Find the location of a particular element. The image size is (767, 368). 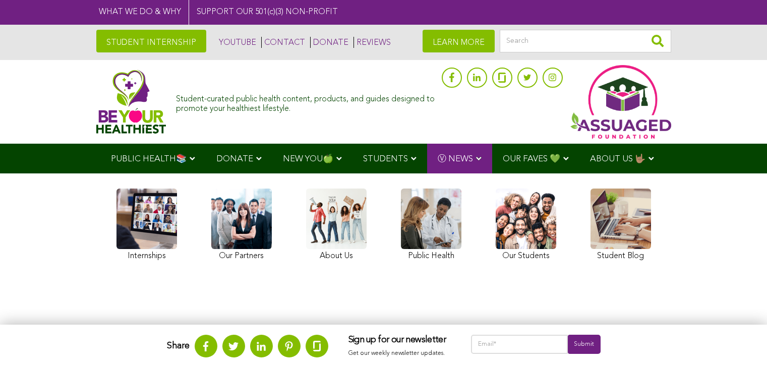

h3: Sign up for our newsletter is located at coordinates (400, 341).